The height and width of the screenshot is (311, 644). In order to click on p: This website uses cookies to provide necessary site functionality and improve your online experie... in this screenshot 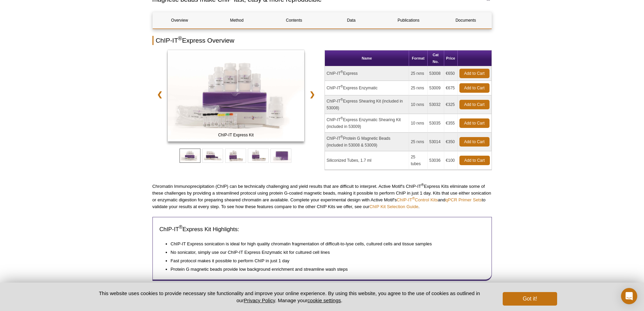, I will do `click(289, 297)`.